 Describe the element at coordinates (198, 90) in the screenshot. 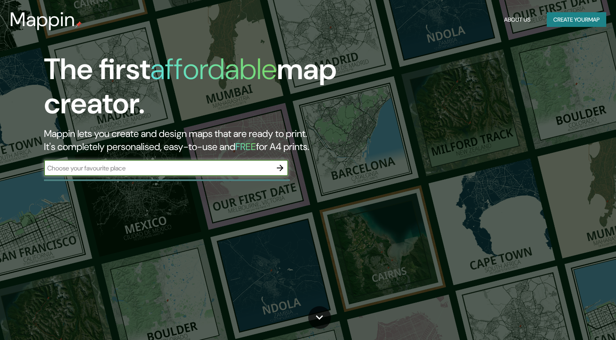

I see `h1: The first map creator.` at that location.